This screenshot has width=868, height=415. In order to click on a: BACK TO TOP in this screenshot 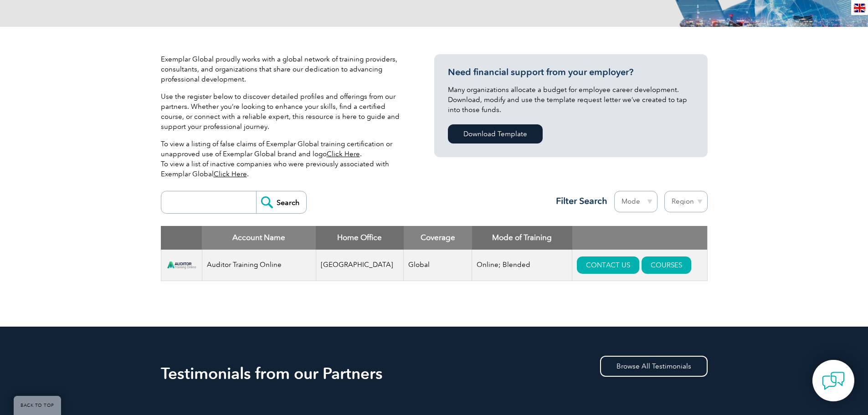, I will do `click(37, 405)`.